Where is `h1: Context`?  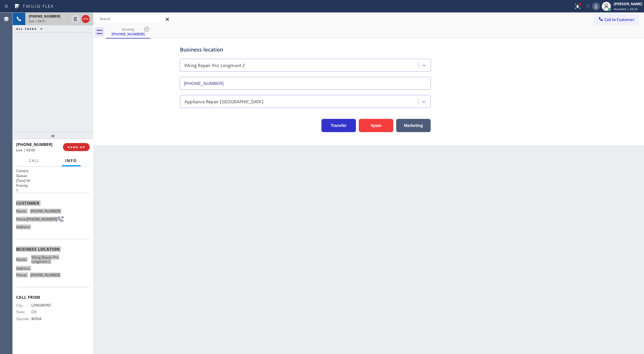
h1: Context is located at coordinates (53, 170).